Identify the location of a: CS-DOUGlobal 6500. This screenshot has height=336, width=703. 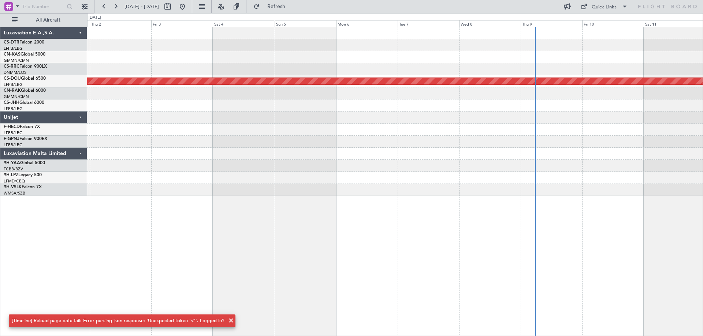
(25, 79).